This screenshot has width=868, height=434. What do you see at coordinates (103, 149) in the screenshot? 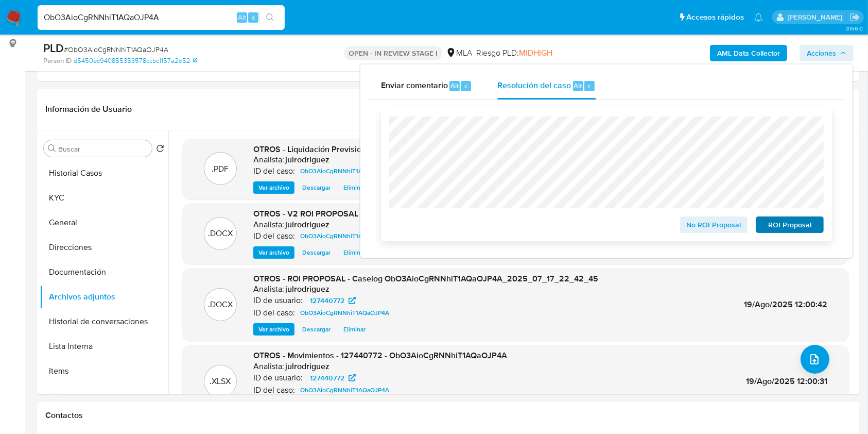
I see `input: Buscar` at bounding box center [103, 149].